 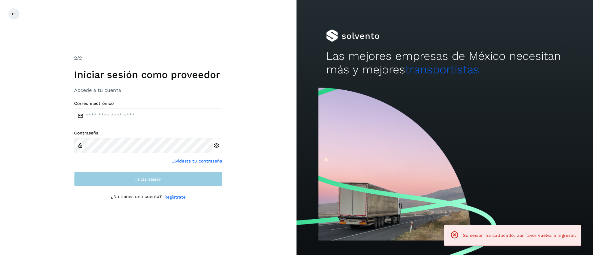 I want to click on h3: Accede a tu cuenta, so click(x=148, y=90).